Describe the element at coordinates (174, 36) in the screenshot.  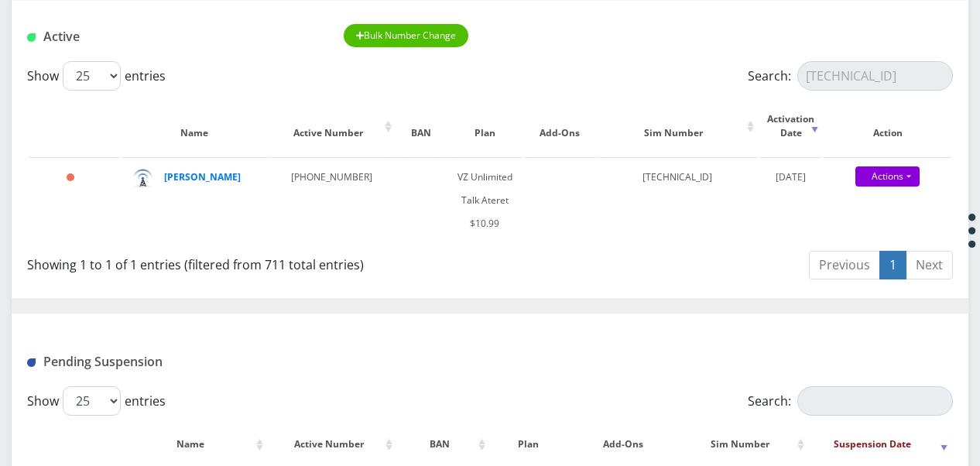
I see `h1: Active` at that location.